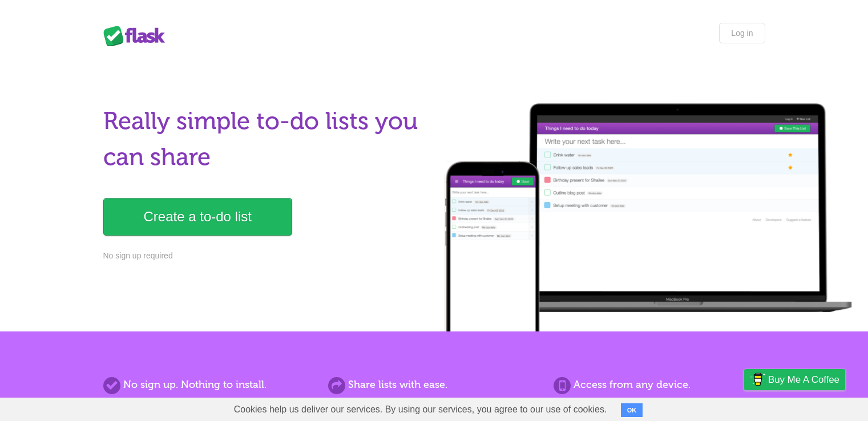  Describe the element at coordinates (757, 379) in the screenshot. I see `img: Buy me a coffee` at that location.